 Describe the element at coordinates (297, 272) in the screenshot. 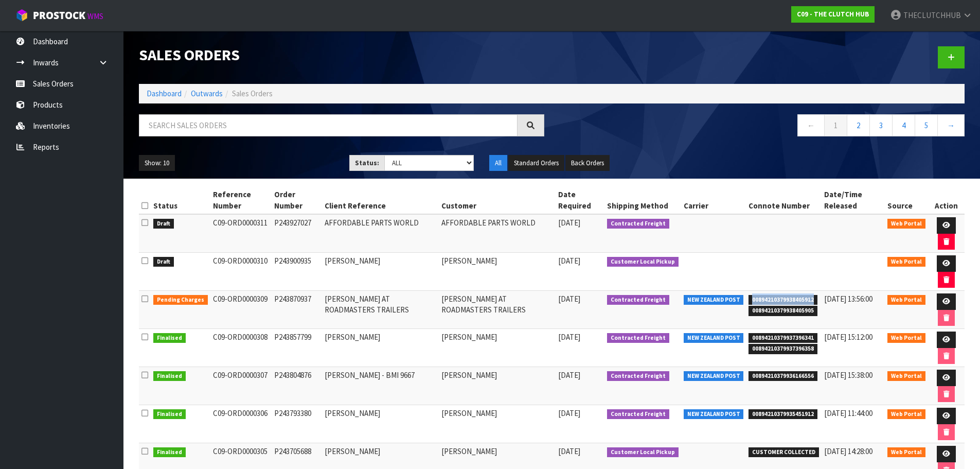

I see `td: P243900935` at that location.